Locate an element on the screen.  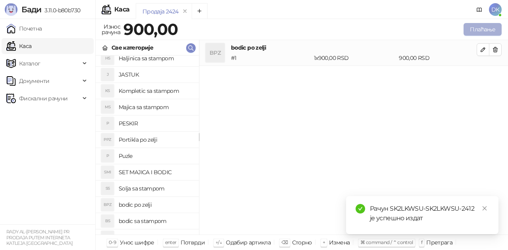
div: Претрага is located at coordinates (439, 243).